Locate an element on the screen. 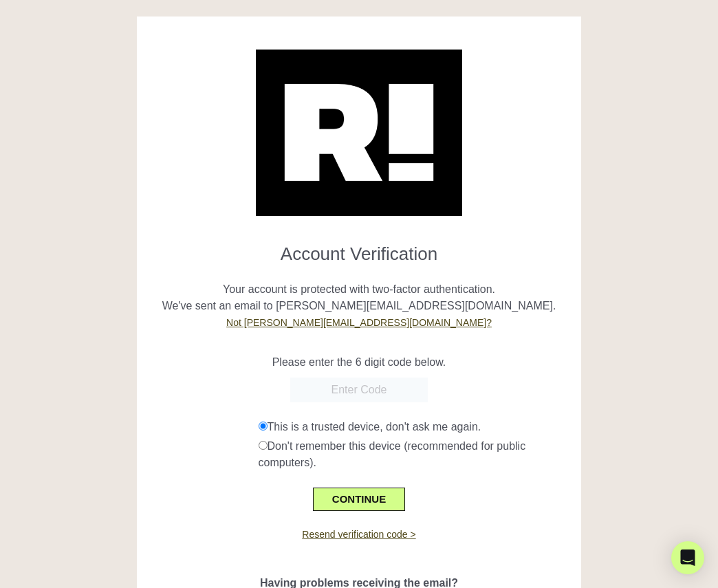 This screenshot has width=718, height=588. h1: Account Verification is located at coordinates (359, 248).